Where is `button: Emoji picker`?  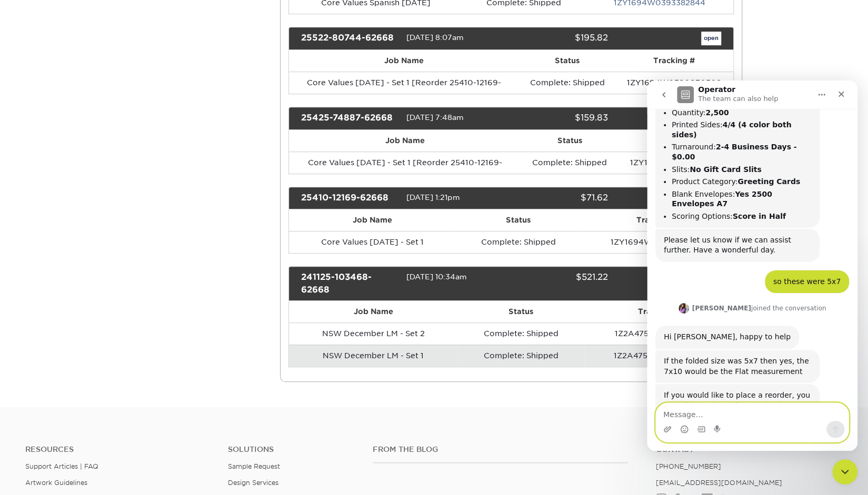 button: Emoji picker is located at coordinates (37, 349).